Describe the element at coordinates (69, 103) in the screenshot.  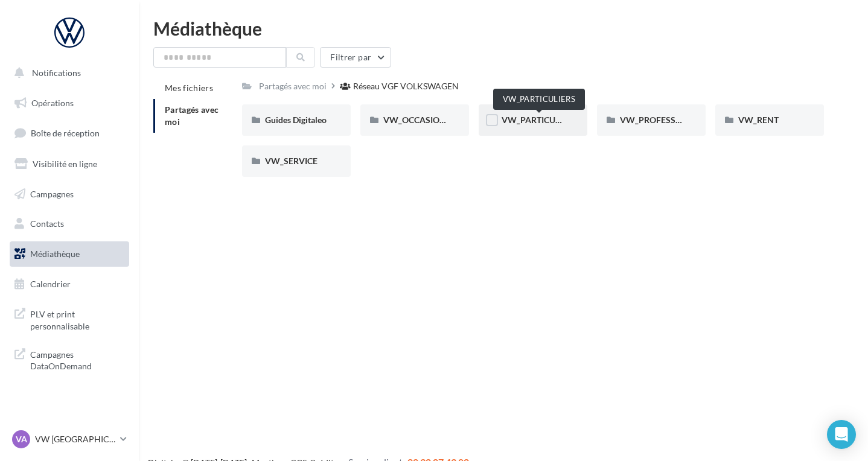
I see `a: Opérations` at that location.